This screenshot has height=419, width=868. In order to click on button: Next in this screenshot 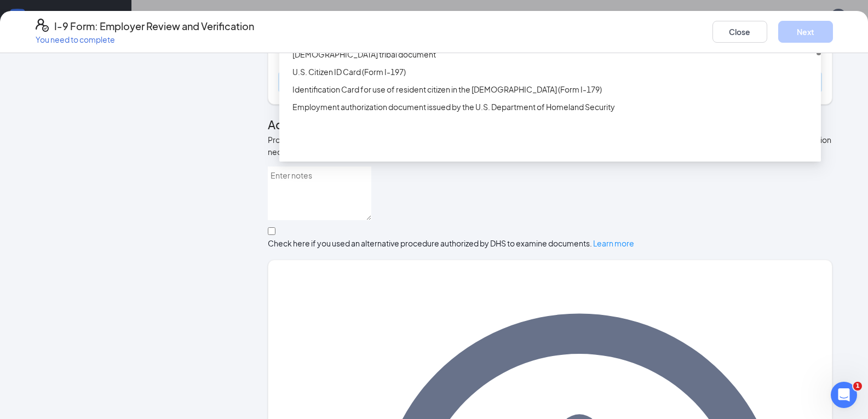, I will do `click(805, 32)`.